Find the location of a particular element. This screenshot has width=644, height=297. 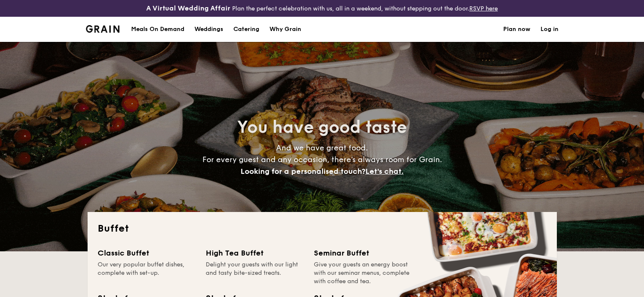

h1: Catering is located at coordinates (246, 29).